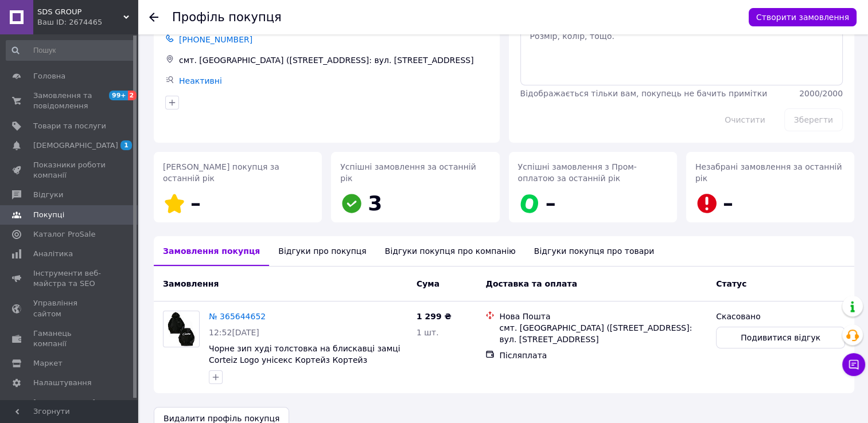  Describe the element at coordinates (63, 383) in the screenshot. I see `span: Налаштування` at that location.